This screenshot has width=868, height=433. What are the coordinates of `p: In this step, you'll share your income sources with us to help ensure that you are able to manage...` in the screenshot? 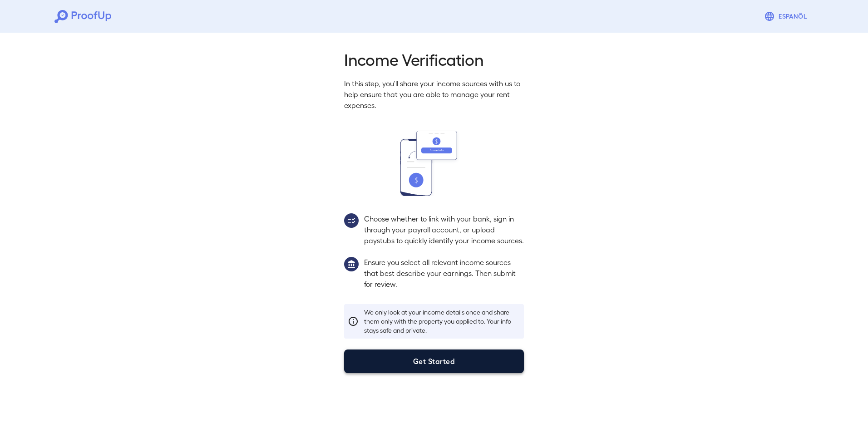 It's located at (434, 94).